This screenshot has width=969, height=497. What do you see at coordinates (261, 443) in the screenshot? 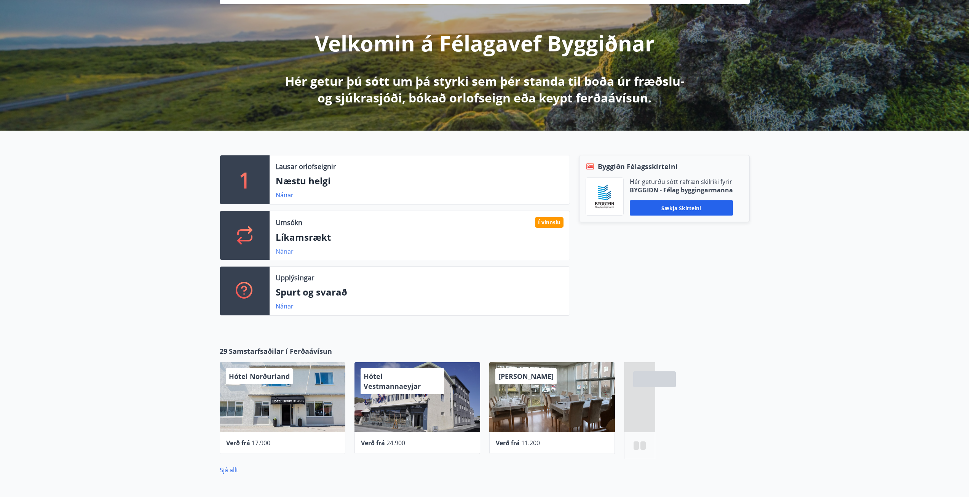
I see `span: 17.900` at bounding box center [261, 443].